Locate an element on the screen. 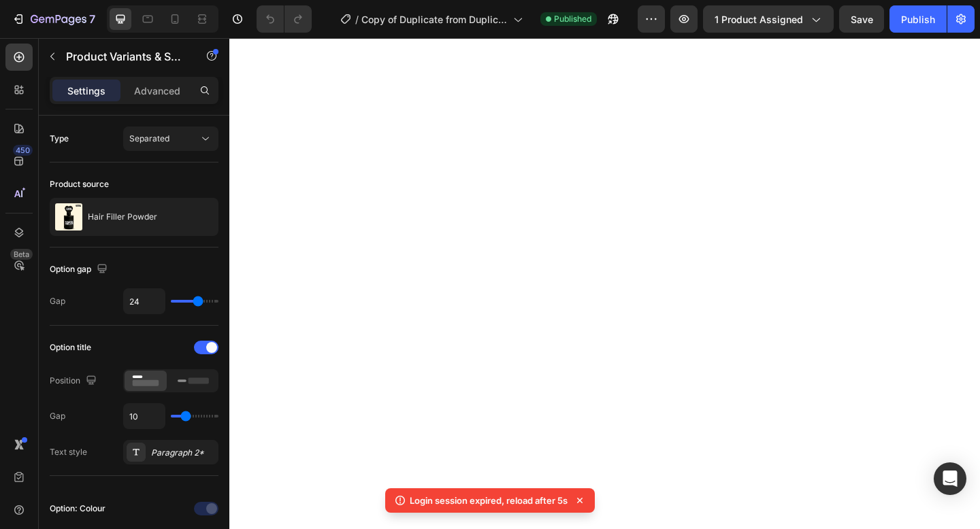  span: 1 product assigned is located at coordinates (759, 19).